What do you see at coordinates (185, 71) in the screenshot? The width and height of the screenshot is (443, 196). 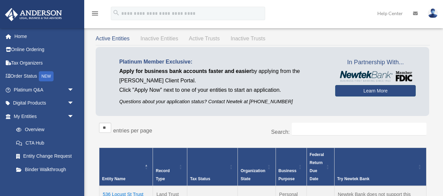 I see `span: Apply for business bank accounts faster and easier` at bounding box center [185, 71].